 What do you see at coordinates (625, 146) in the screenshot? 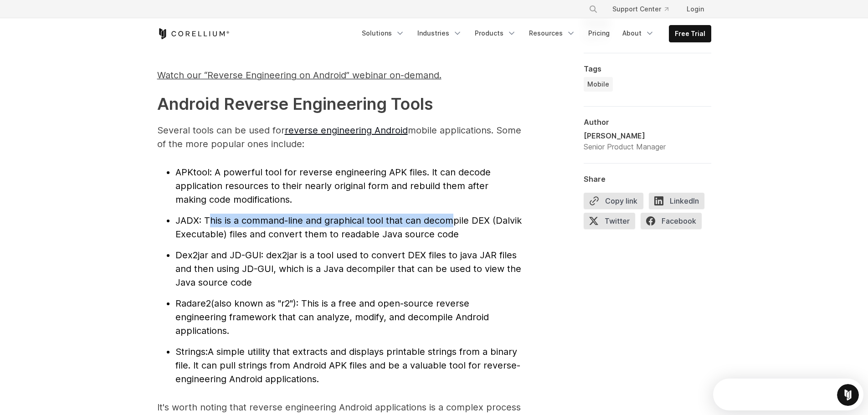
I see `div: Senior Product Manager` at bounding box center [625, 146].